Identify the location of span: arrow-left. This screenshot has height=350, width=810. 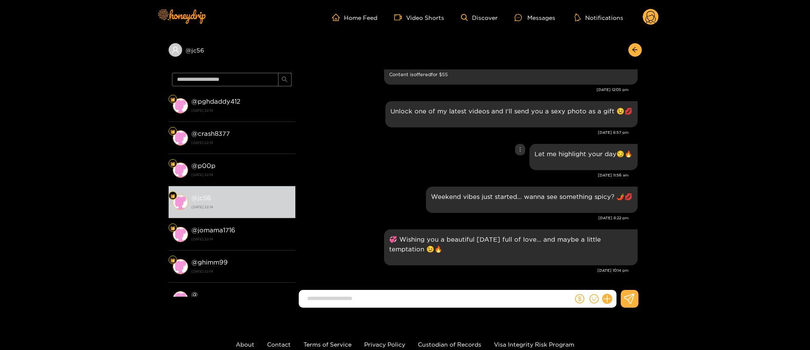
(635, 50).